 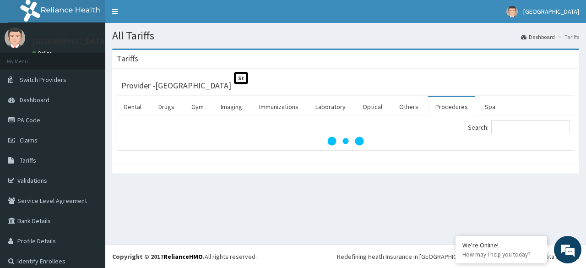 I want to click on a: Immunizations, so click(x=279, y=107).